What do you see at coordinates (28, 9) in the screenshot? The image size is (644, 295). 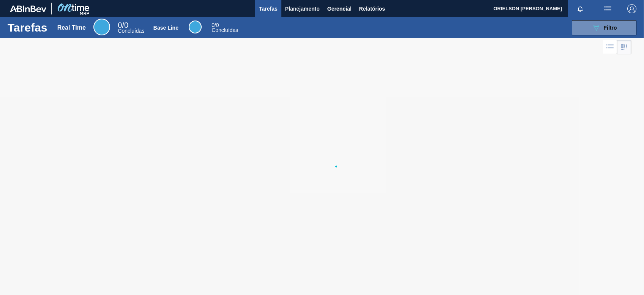 I see `img: TNhmsLtSVTkK8tSr43FrP2fwEKptu5GPRR3wAAAABJRU5ErkJggg==` at bounding box center [28, 9].